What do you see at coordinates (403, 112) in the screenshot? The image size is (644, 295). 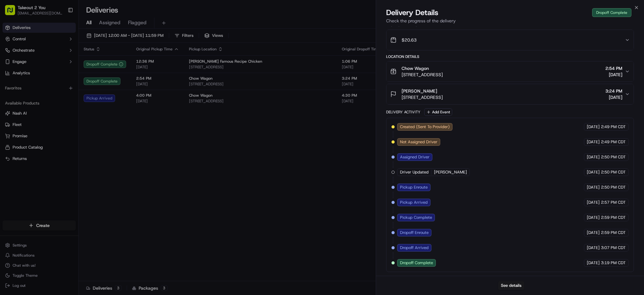 I see `div: Delivery Activity` at bounding box center [403, 112].